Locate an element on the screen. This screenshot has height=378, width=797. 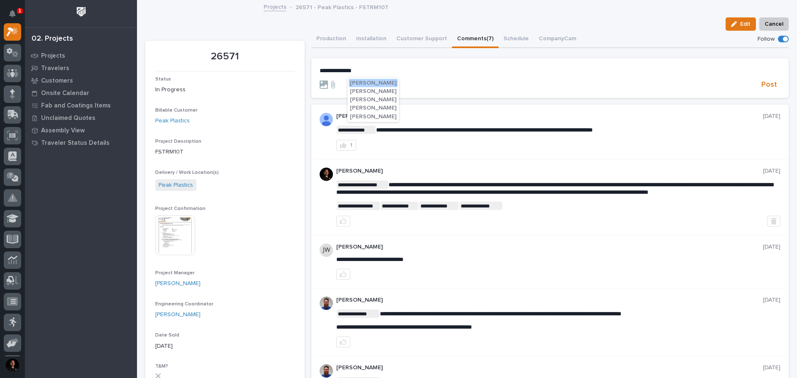
button: Installation is located at coordinates (371, 39).